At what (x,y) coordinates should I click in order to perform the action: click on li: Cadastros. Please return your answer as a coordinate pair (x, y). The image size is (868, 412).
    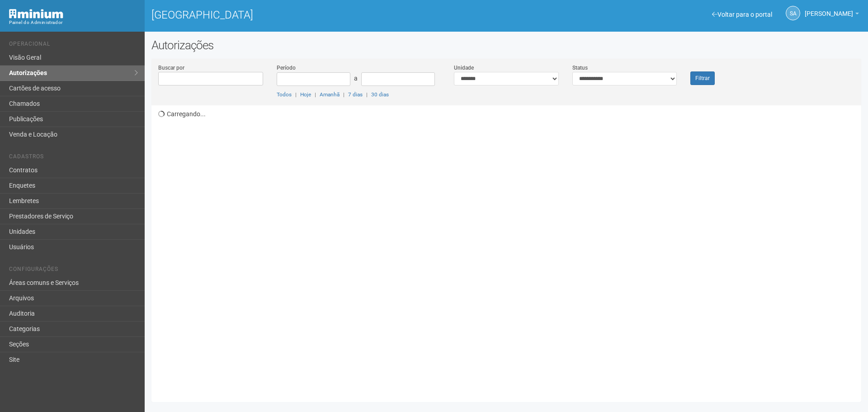
    Looking at the image, I should click on (73, 158).